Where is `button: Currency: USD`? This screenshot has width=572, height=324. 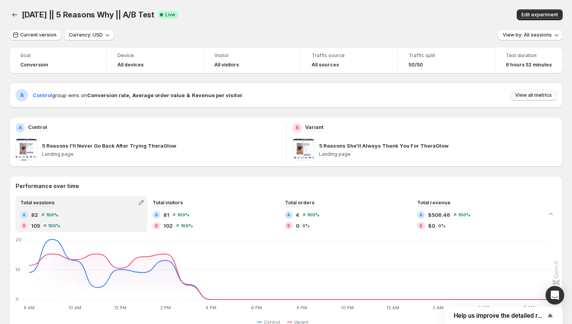
button: Currency: USD is located at coordinates (89, 35).